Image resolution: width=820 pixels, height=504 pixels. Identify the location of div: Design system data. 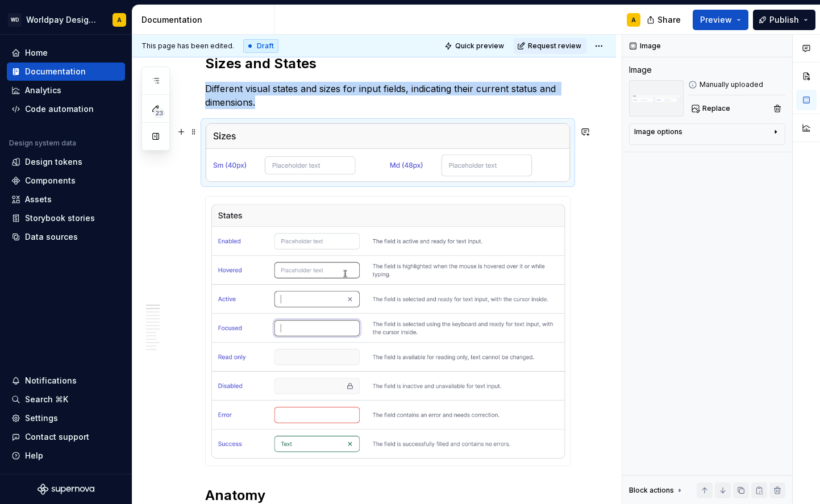
(43, 143).